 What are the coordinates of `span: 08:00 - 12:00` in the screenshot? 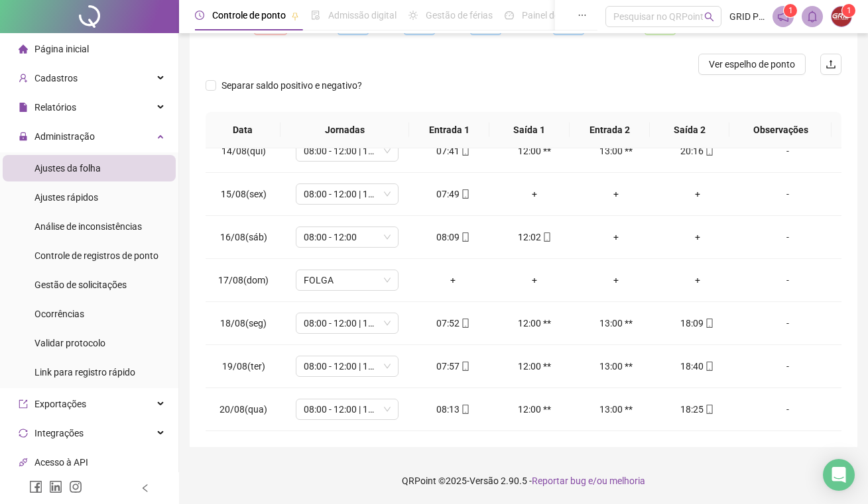 It's located at (347, 237).